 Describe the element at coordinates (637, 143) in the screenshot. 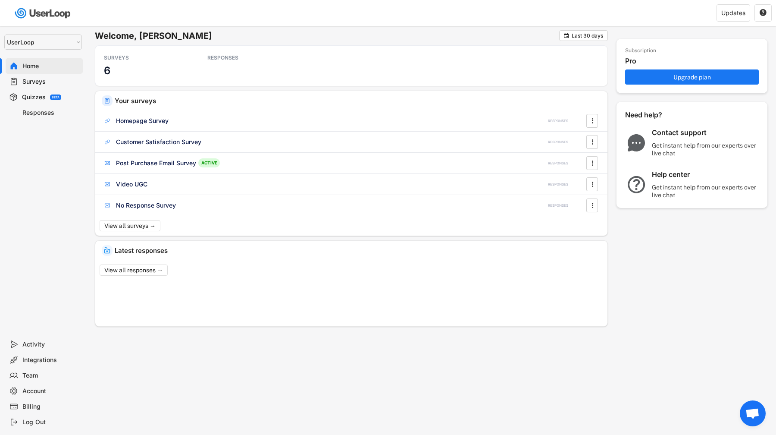

I see `img: ChatMajor.svg` at that location.